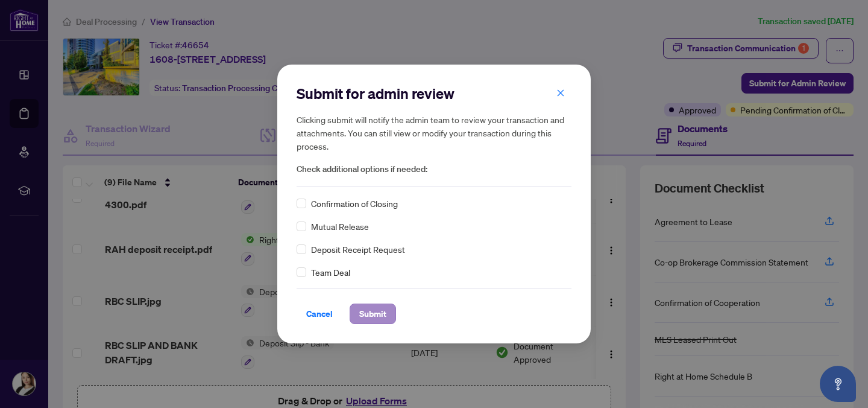 Image resolution: width=868 pixels, height=408 pixels. I want to click on span: close, so click(560, 93).